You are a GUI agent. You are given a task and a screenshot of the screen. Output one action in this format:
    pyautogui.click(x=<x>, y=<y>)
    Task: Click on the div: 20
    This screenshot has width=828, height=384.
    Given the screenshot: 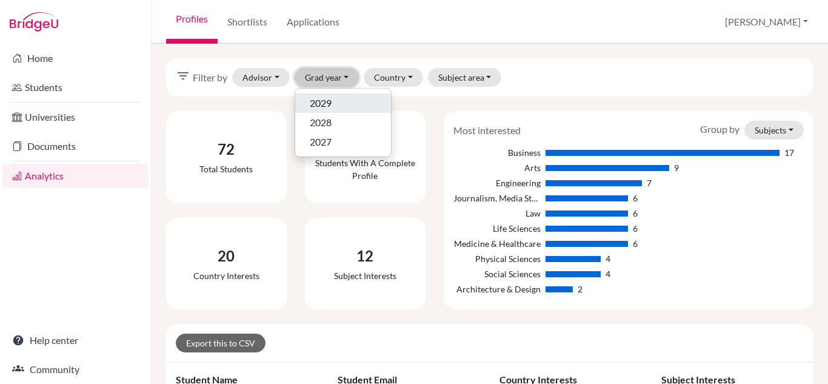 What is the action you would take?
    pyautogui.click(x=226, y=256)
    